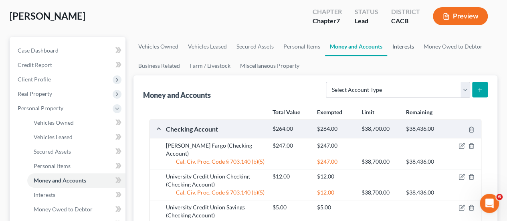  I want to click on span: Credit Report, so click(35, 65).